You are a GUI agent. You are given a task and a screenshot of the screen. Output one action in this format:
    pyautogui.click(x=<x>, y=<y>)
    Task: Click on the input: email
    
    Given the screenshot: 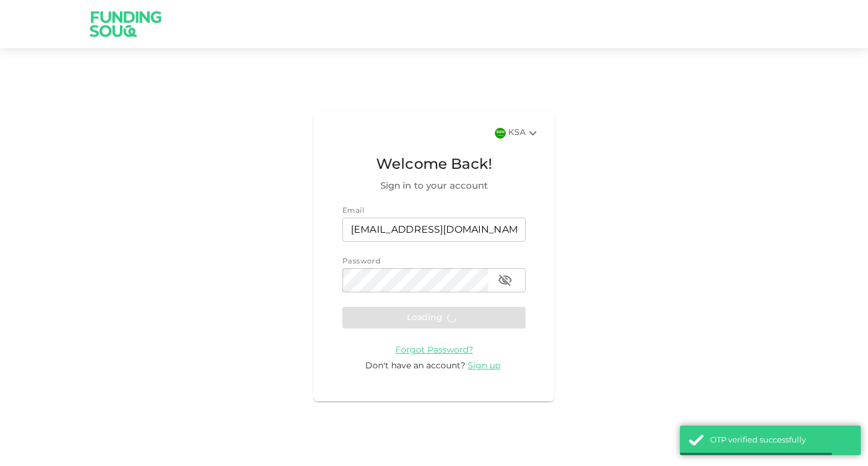 What is the action you would take?
    pyautogui.click(x=434, y=229)
    